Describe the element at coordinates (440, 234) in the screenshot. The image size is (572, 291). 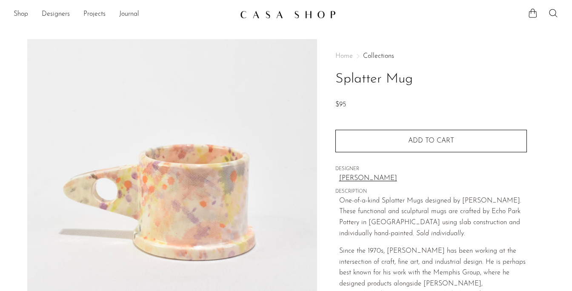
I see `span: Sold individually.` at that location.